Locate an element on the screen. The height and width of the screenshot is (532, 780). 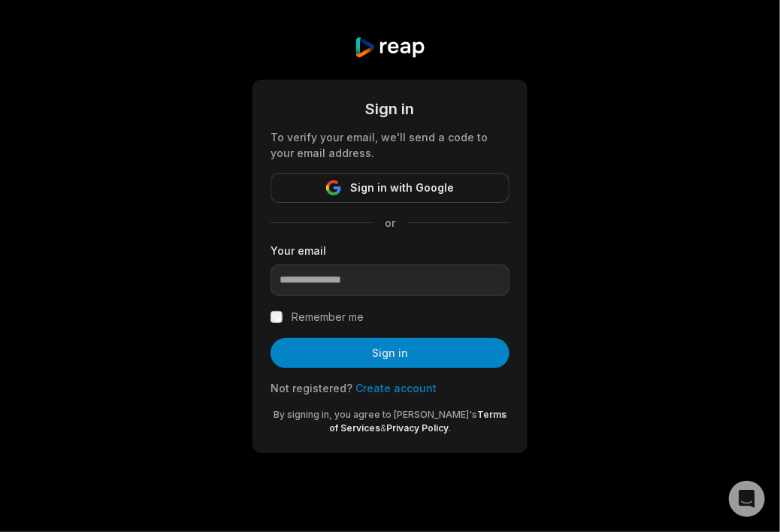
span: or is located at coordinates (390, 223).